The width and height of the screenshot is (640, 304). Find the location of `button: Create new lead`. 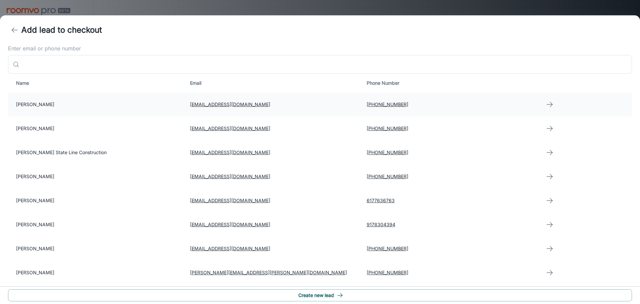

button: Create new lead is located at coordinates (320, 295).